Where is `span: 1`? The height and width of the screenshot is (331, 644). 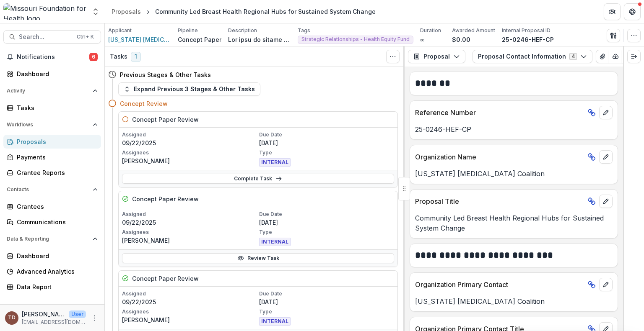 span: 1 is located at coordinates (136, 57).